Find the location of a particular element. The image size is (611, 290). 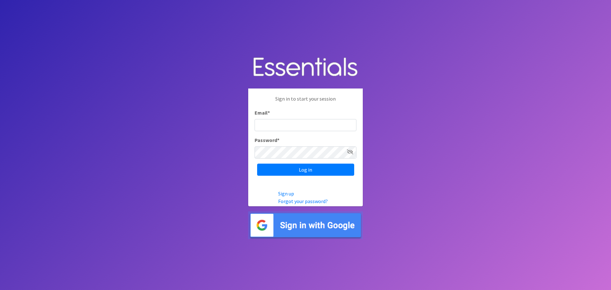

input: Log in is located at coordinates (306, 170).